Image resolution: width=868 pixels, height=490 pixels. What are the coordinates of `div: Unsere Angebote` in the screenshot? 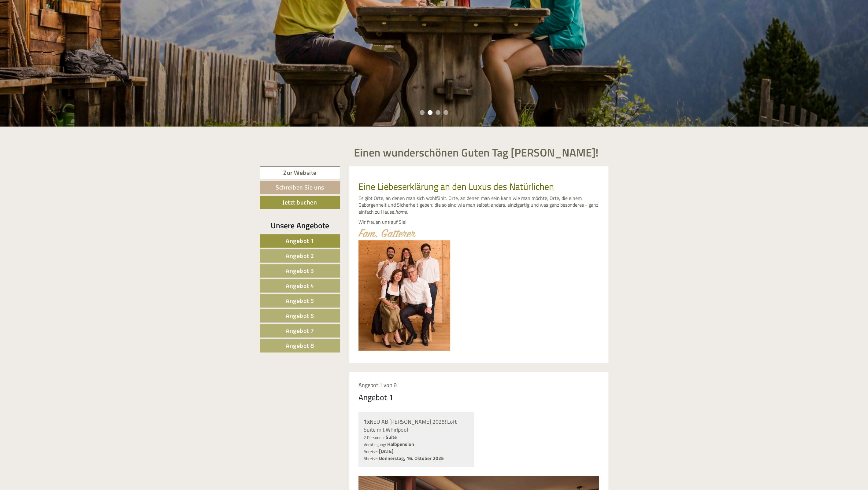 It's located at (300, 225).